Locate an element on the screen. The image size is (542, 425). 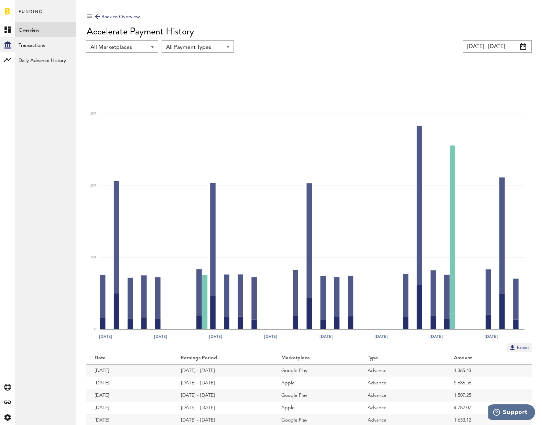
td: 5,686.56 is located at coordinates (489, 383).